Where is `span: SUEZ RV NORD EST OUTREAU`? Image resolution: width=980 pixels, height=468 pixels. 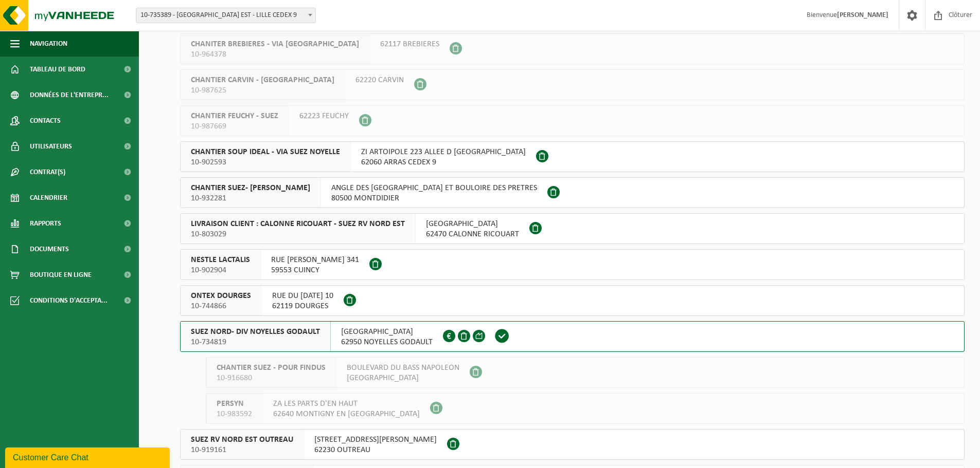
span: SUEZ RV NORD EST OUTREAU is located at coordinates (242, 440).